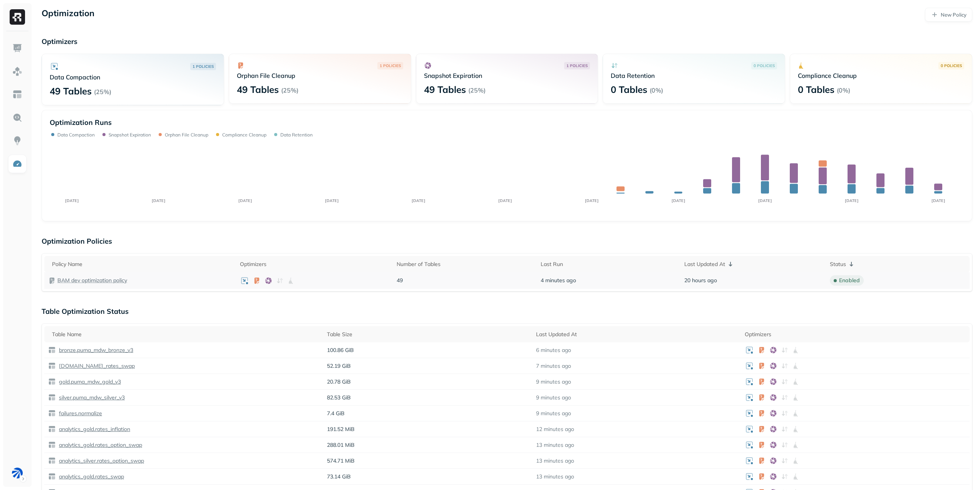 This screenshot has height=490, width=980. Describe the element at coordinates (17, 17) in the screenshot. I see `img: Ryft` at that location.